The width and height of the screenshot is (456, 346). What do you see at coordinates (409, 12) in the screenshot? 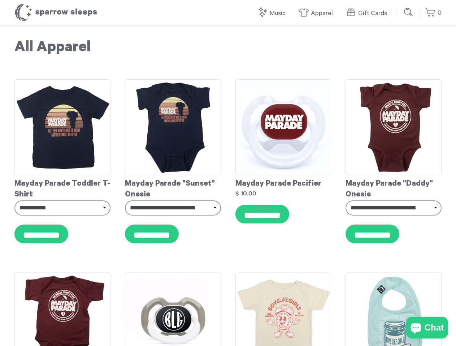
I see `input: Submit` at bounding box center [409, 12].